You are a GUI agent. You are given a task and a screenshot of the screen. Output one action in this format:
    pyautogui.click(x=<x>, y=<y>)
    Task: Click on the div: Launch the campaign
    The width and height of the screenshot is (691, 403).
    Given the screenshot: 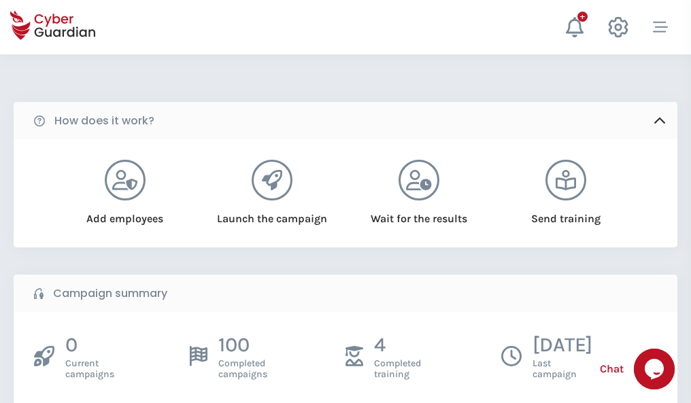 What is the action you would take?
    pyautogui.click(x=271, y=214)
    